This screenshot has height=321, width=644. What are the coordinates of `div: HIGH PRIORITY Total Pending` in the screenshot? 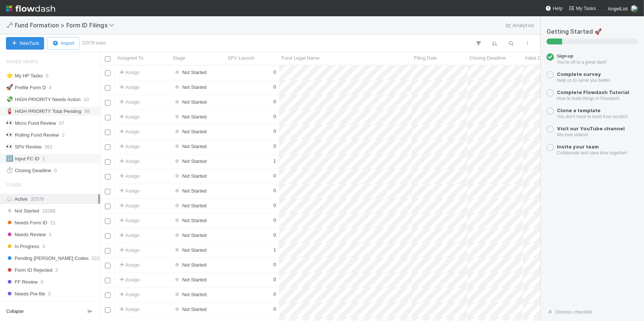 It's located at (43, 111).